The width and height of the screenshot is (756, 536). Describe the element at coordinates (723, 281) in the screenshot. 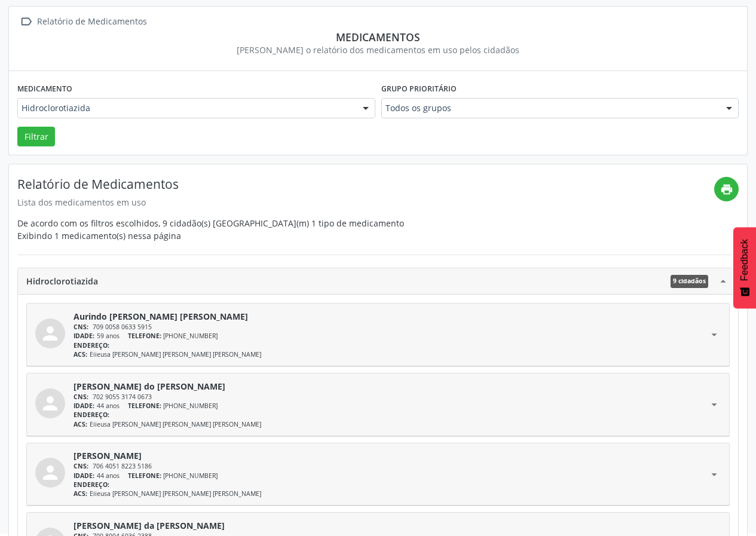

I see `i: arrow_drop_up` at that location.